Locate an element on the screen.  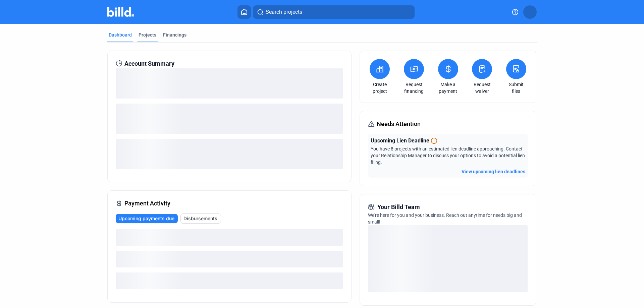
div: Financings is located at coordinates (175, 35).